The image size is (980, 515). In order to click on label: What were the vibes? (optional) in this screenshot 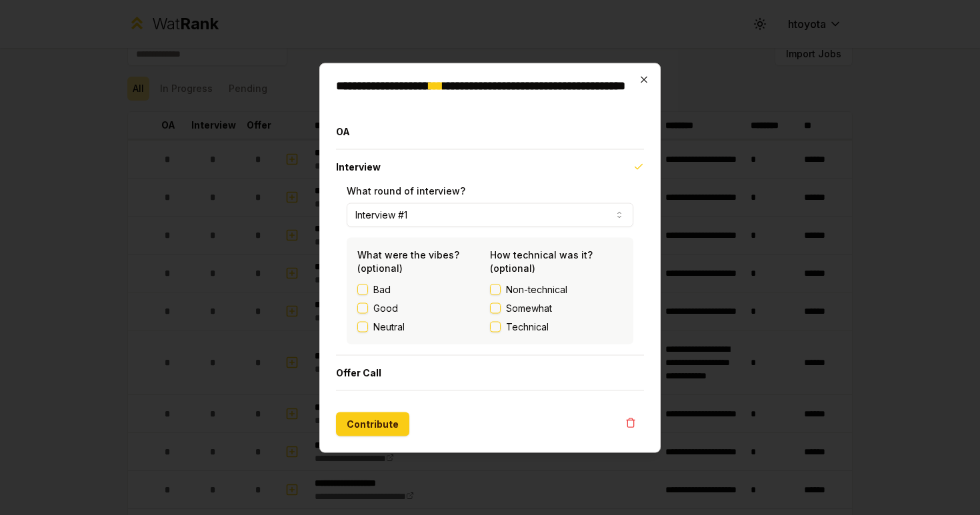, I will do `click(408, 260)`.